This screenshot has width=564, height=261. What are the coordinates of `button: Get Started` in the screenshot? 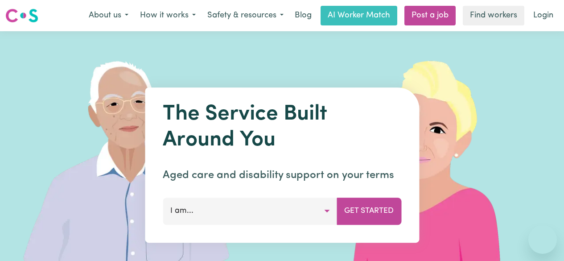 It's located at (369, 211).